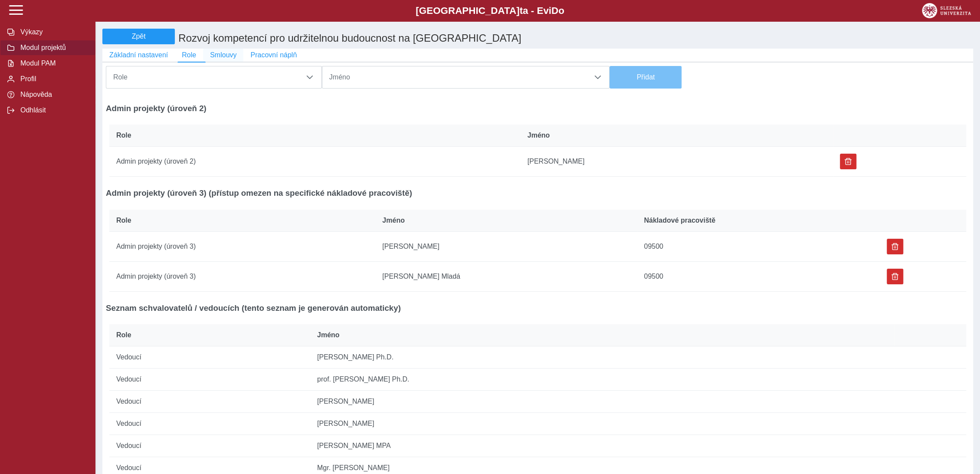 This screenshot has height=474, width=980. What do you see at coordinates (138, 55) in the screenshot?
I see `button: Základní nastavení` at bounding box center [138, 55].